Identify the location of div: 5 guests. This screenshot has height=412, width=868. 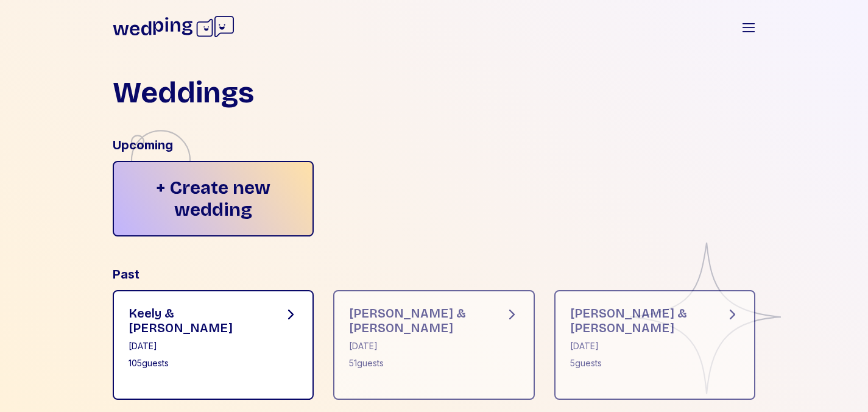
(638, 363).